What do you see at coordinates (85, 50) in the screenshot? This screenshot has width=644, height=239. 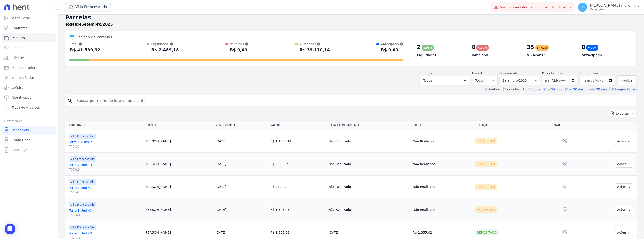 I see `div: R$ 41.599,32` at bounding box center [85, 50].